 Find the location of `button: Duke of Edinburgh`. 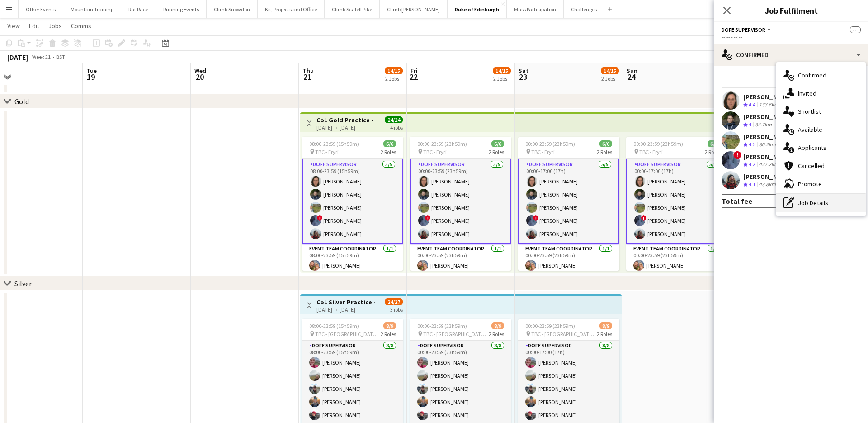

button: Duke of Edinburgh is located at coordinates (477, 9).